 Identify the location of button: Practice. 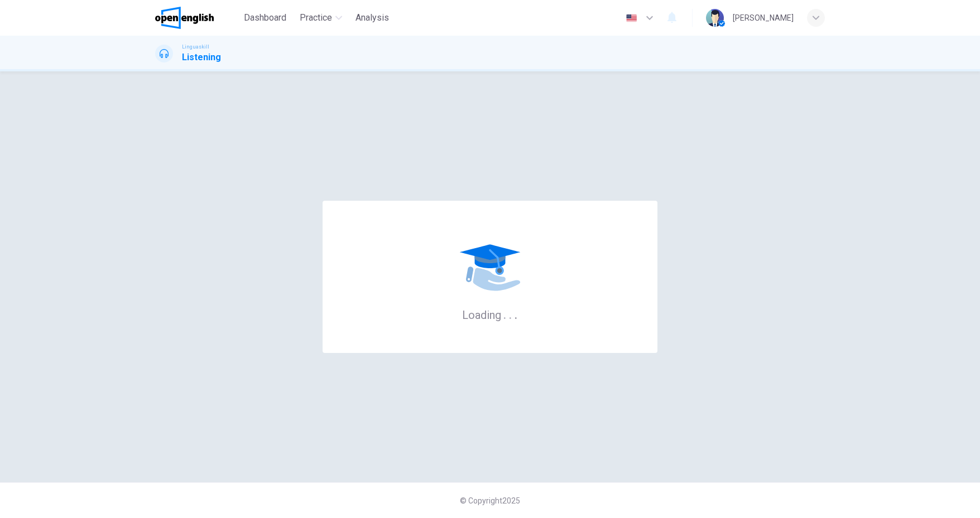
(321, 18).